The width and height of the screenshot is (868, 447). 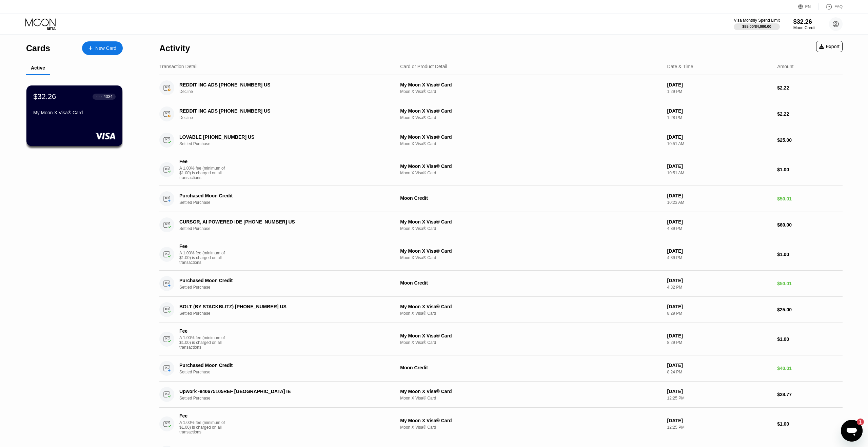 I want to click on div: 4:32 PM, so click(x=719, y=287).